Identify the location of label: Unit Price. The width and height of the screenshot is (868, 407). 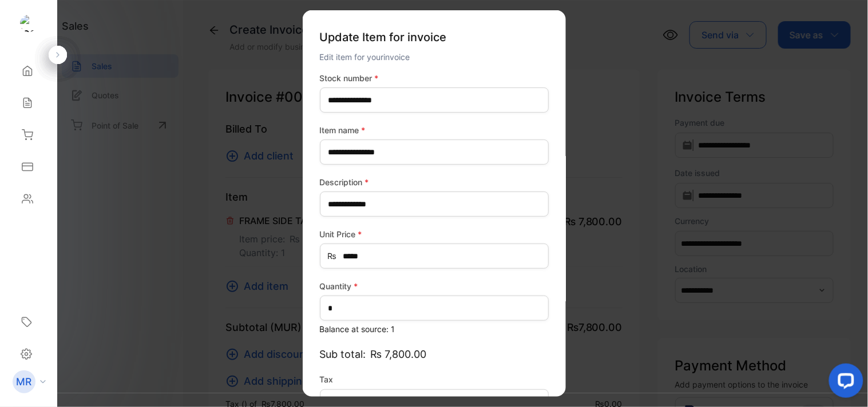
(434, 234).